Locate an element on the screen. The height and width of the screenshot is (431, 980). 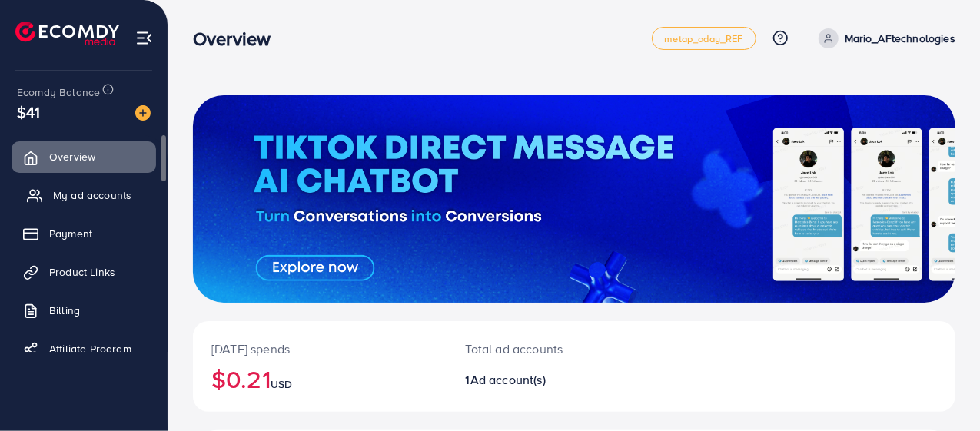
span: metap_oday_REF is located at coordinates (705, 38).